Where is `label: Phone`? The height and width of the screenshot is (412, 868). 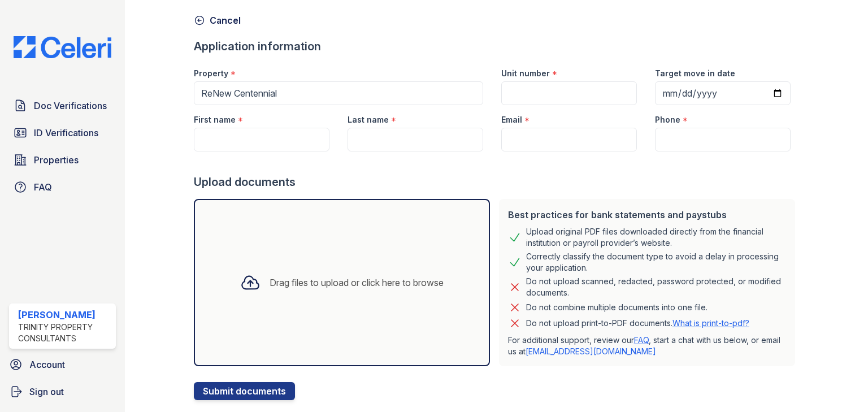
label: Phone is located at coordinates (667, 120).